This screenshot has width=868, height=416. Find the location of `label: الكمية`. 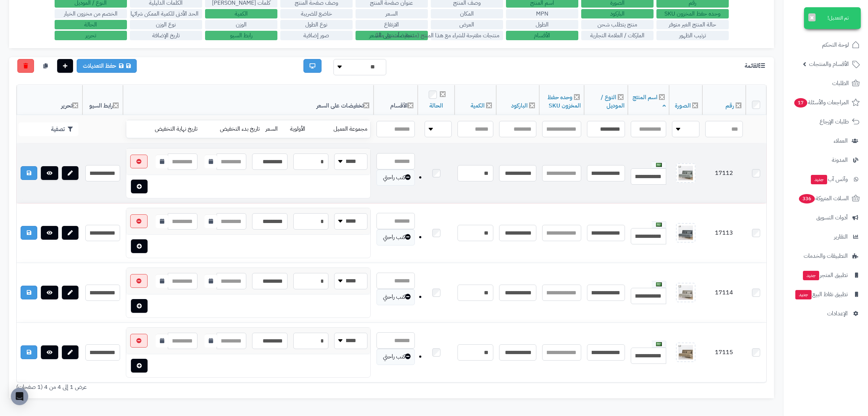

label: الكمية is located at coordinates (241, 14).